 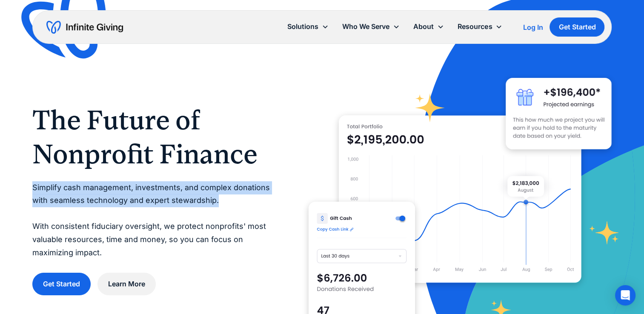 I want to click on a: Learn More, so click(x=126, y=284).